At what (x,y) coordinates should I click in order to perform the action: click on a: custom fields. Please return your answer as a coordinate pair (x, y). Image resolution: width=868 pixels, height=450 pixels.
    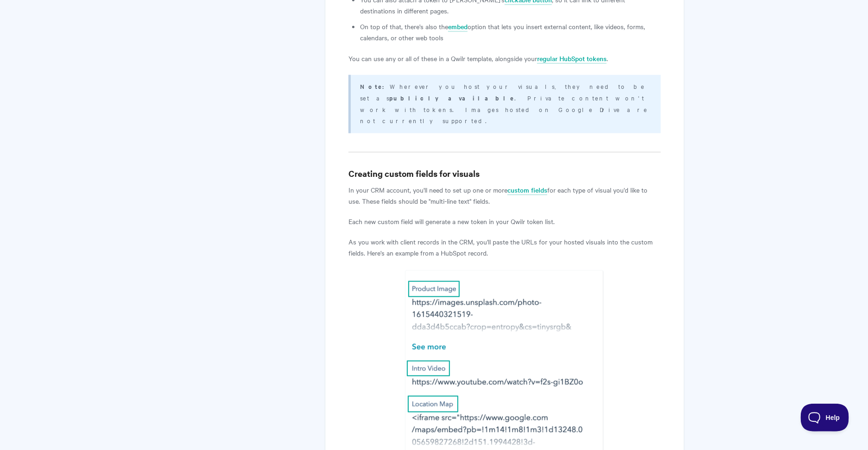
    Looking at the image, I should click on (527, 190).